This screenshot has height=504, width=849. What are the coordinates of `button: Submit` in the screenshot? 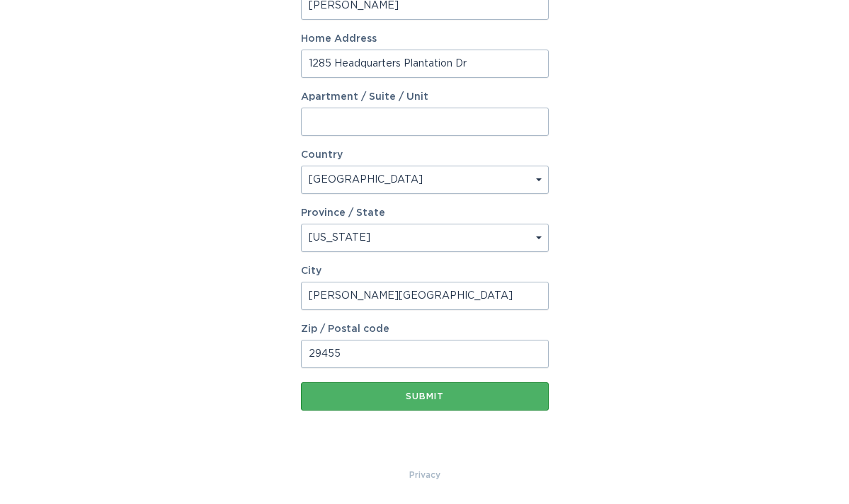 It's located at (424, 397).